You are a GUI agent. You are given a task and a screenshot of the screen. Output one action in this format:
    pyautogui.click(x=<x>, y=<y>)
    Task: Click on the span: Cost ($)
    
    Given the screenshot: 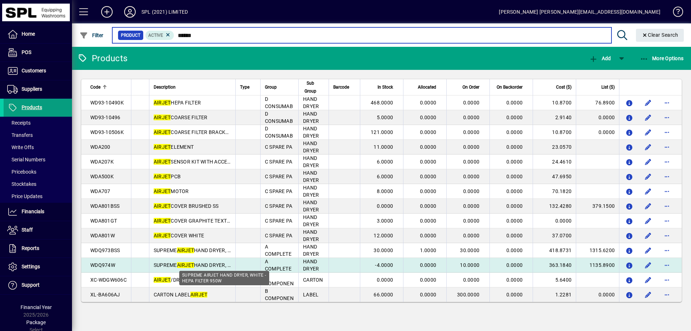 What is the action you would take?
    pyautogui.click(x=564, y=87)
    